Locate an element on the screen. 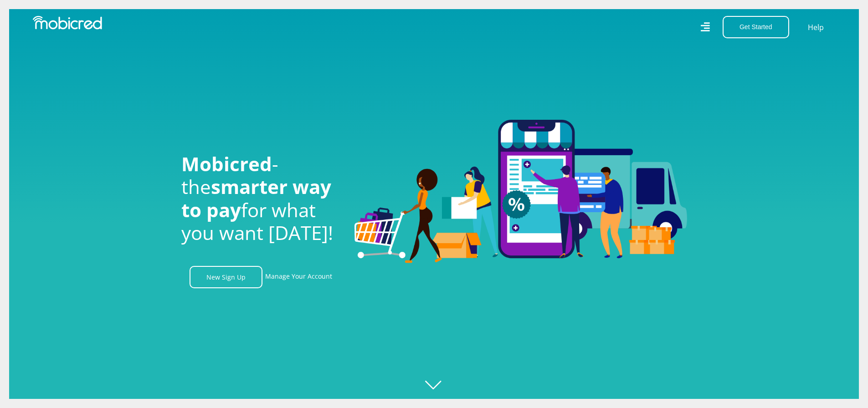 The width and height of the screenshot is (868, 408). a: Manage Your Account is located at coordinates (299, 277).